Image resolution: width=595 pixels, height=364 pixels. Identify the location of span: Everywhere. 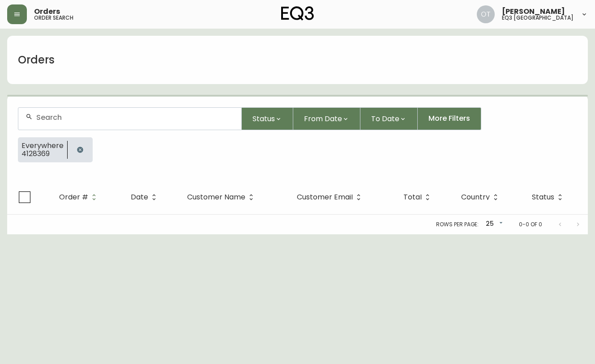
(42, 146).